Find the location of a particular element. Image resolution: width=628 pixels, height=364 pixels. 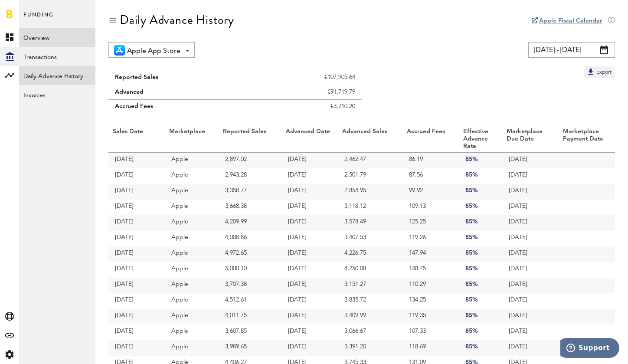

td: 3,391.20 is located at coordinates (370, 348).